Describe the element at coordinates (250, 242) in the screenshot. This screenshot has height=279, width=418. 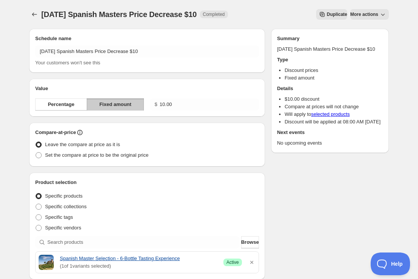
I see `span: Browse` at that location.